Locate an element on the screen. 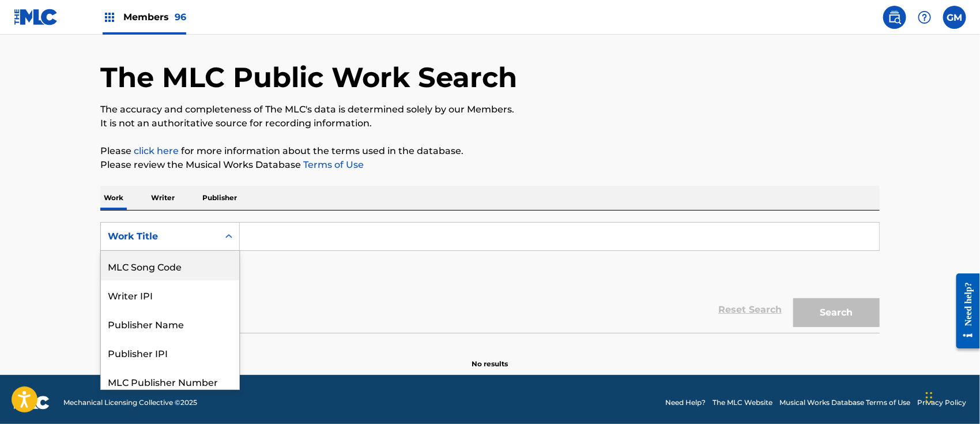  span: Mechanical Licensing Collective © 2025 is located at coordinates (130, 403).